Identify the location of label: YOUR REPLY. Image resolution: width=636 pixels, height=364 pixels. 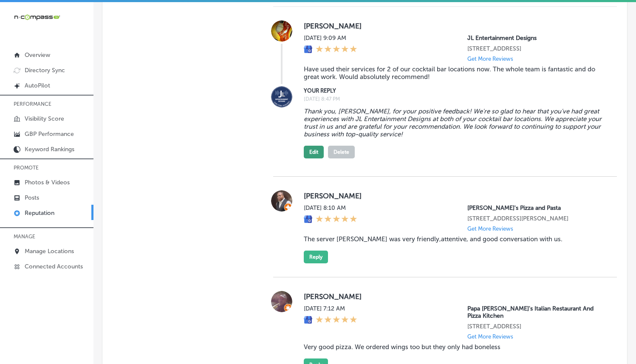
(453, 91).